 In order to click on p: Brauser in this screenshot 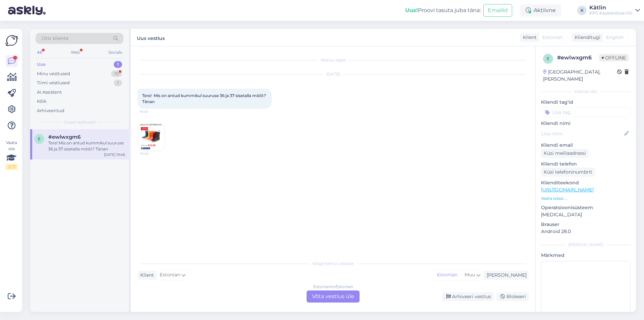, I will do `click(585, 224)`.